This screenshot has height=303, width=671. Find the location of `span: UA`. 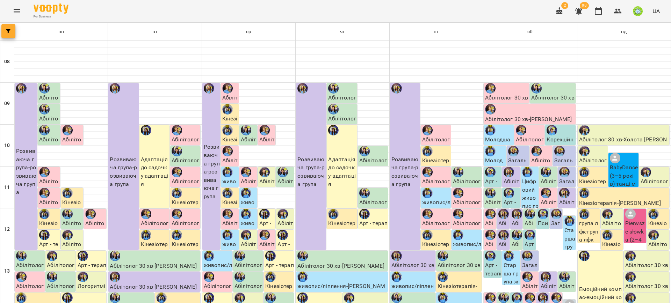

span: UA is located at coordinates (656, 11).